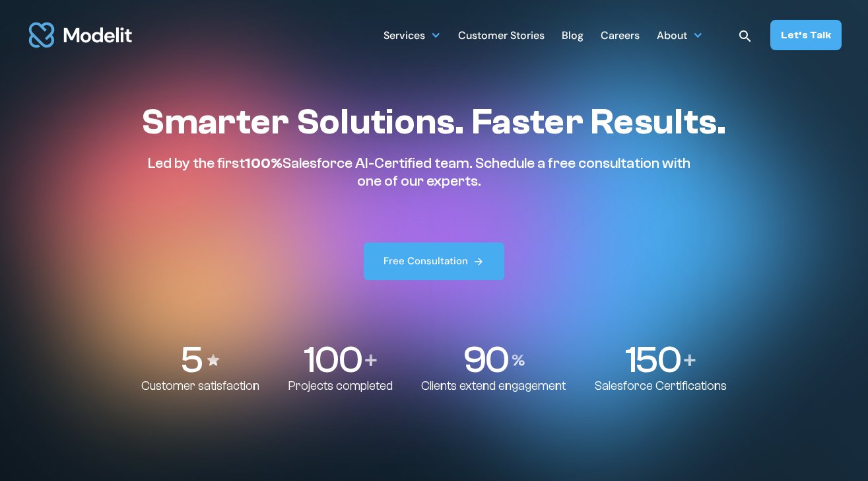 This screenshot has width=868, height=481. I want to click on p: Salesforce Certifications, so click(661, 385).